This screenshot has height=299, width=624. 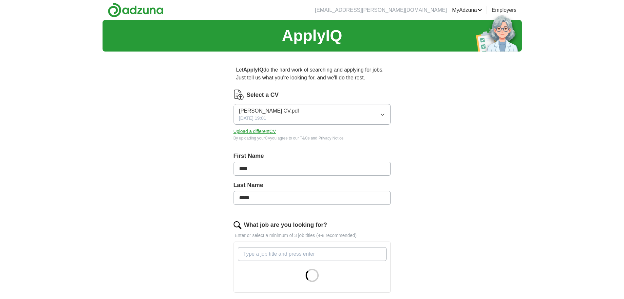 I want to click on p: Enter or select a minimum of 3 job titles (4-8 recommended), so click(x=312, y=235).